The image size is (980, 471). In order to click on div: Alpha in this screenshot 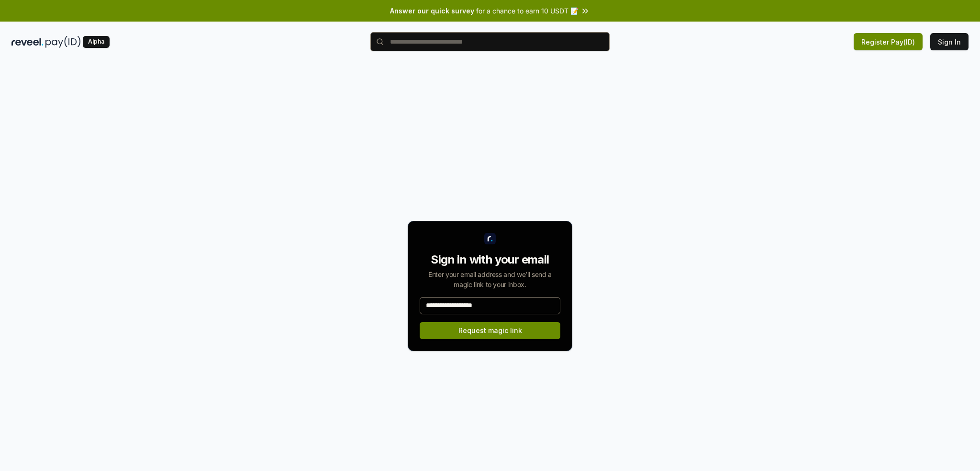, I will do `click(96, 42)`.